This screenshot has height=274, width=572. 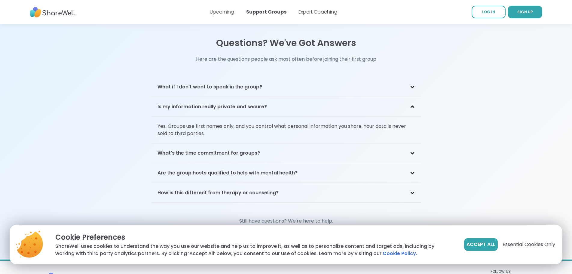 I want to click on p: Follow Us, so click(x=510, y=271).